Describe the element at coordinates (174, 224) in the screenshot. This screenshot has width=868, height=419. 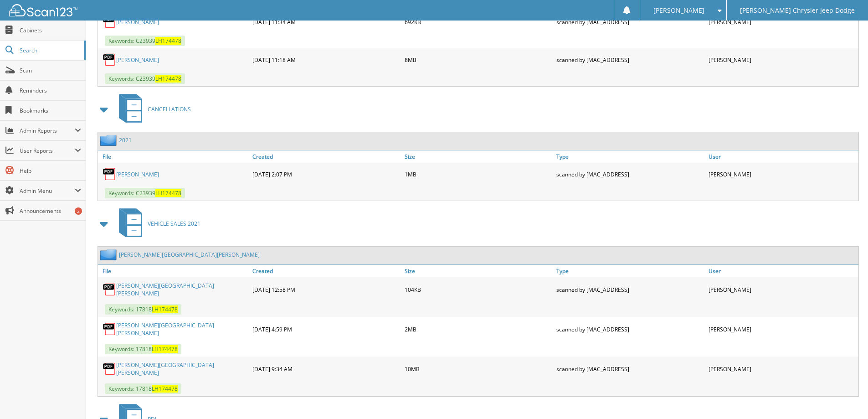
I see `span: VEHICLE SALES 2021` at that location.